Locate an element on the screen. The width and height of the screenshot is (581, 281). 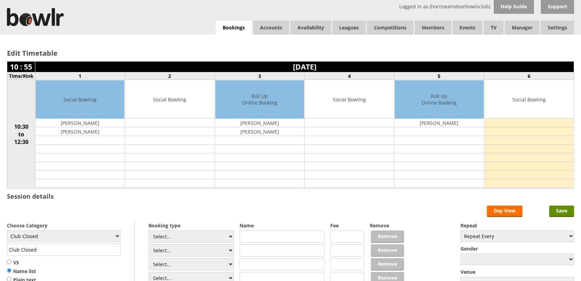
span: Members is located at coordinates (432, 28).